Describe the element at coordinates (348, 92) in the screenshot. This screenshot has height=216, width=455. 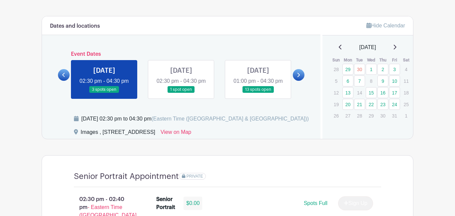
I see `a: 13` at that location.